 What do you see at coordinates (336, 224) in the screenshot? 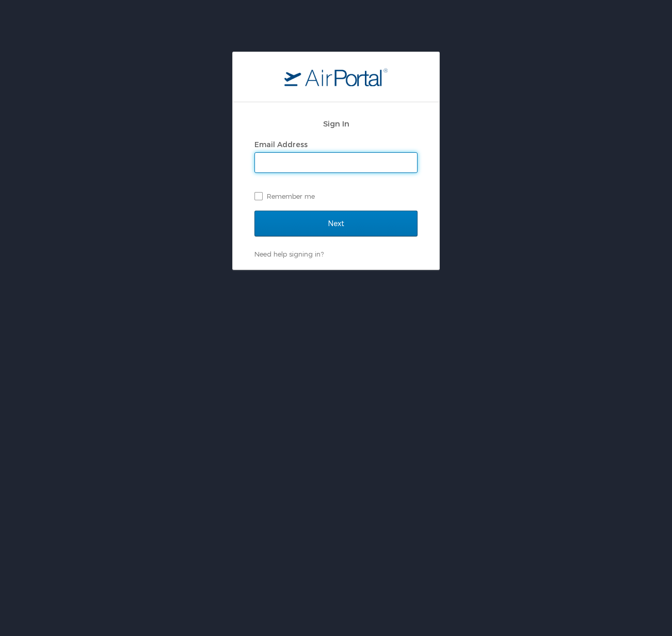
I see `input: Next` at bounding box center [336, 224].